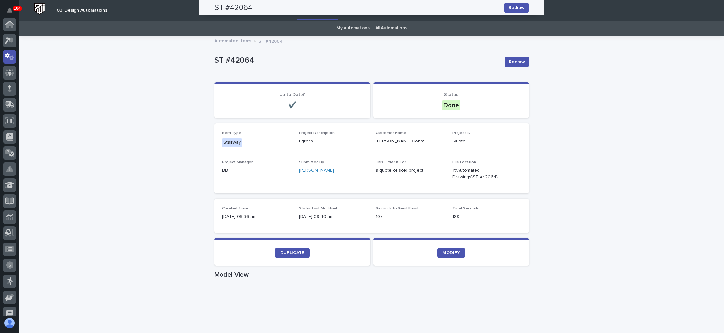 Image resolution: width=724 pixels, height=333 pixels. What do you see at coordinates (410, 170) in the screenshot?
I see `p: a quote or sold project` at bounding box center [410, 170].